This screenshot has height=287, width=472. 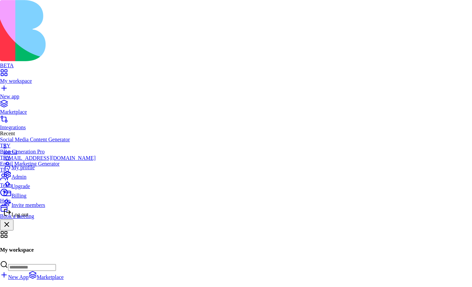 I want to click on span: Invite members, so click(x=28, y=205).